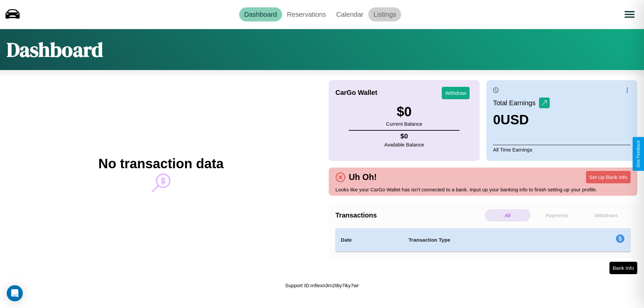  What do you see at coordinates (638, 154) in the screenshot?
I see `div: Give Feedback` at bounding box center [638, 154].